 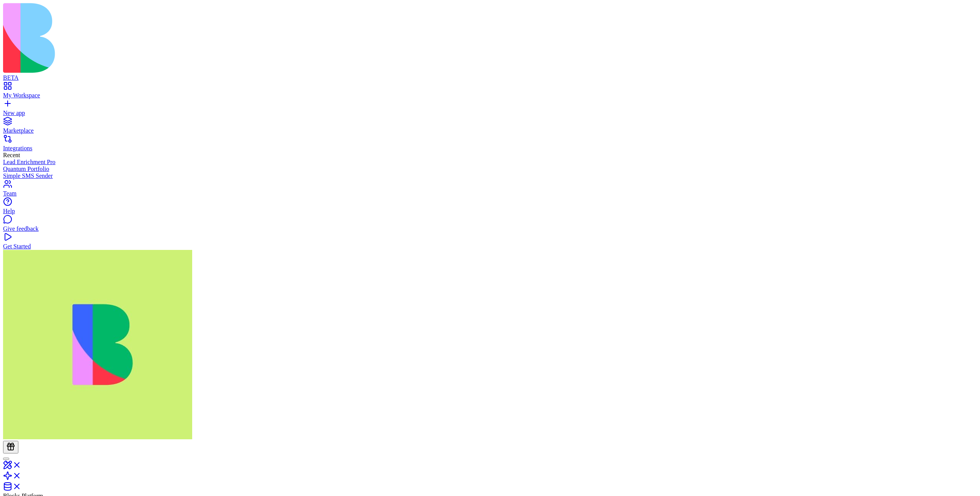 What do you see at coordinates (490, 162) in the screenshot?
I see `div: Lead Enrichment Pro` at bounding box center [490, 162].